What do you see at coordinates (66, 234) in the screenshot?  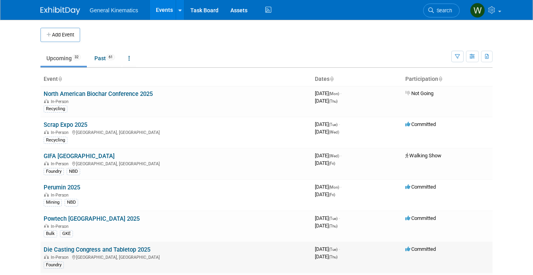 I see `div: GKE` at bounding box center [66, 234].